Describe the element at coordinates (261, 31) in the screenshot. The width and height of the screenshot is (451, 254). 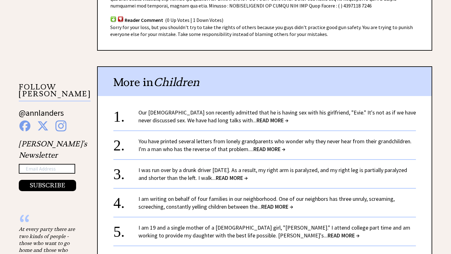
I see `span: Sorry for your loss, but you shouldn't try to take the rights of others because you guys didn't p...` at that location.